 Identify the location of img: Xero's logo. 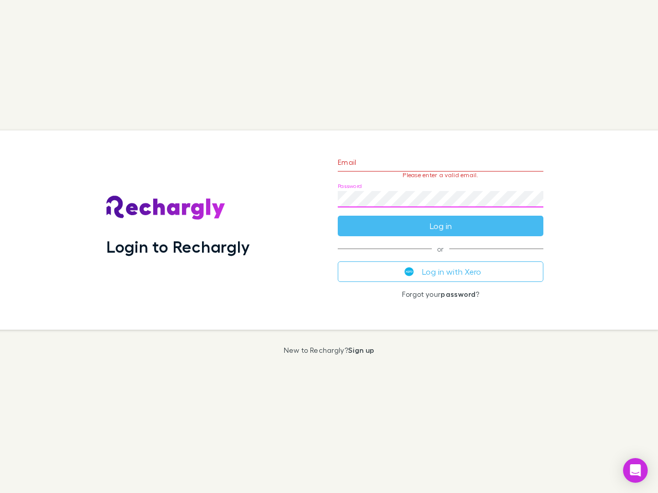
(409, 272).